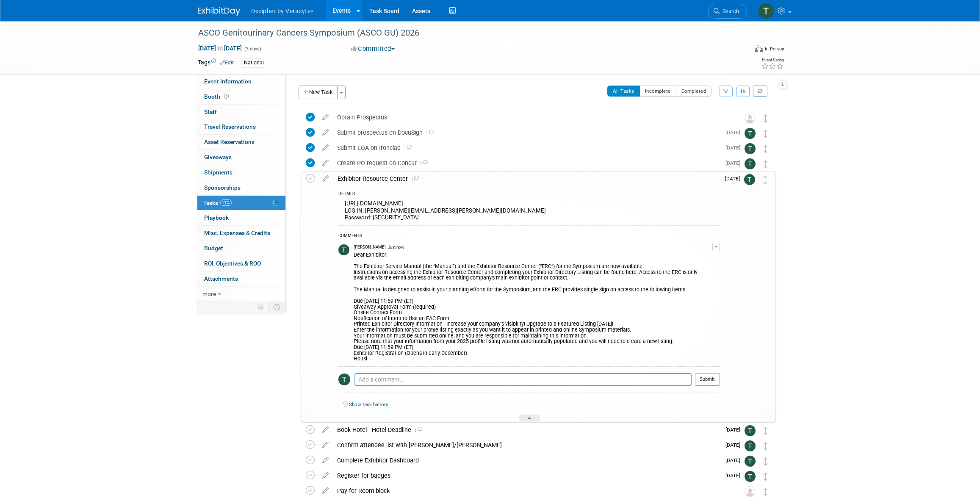 The width and height of the screenshot is (980, 498). Describe the element at coordinates (211, 112) in the screenshot. I see `span: Staff` at that location.